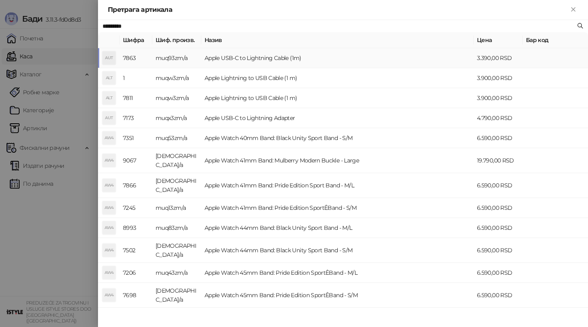 This screenshot has width=588, height=327. What do you see at coordinates (177, 273) in the screenshot?
I see `td: muq43zm/a` at bounding box center [177, 273].